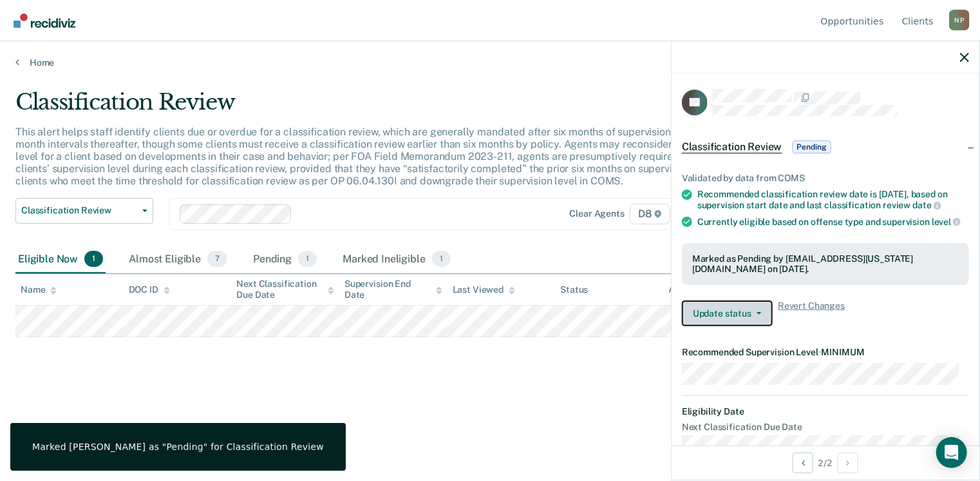 The height and width of the screenshot is (481, 980). What do you see at coordinates (833, 222) in the screenshot?
I see `div: Currently eligible based on offense type and supervision` at bounding box center [833, 222].